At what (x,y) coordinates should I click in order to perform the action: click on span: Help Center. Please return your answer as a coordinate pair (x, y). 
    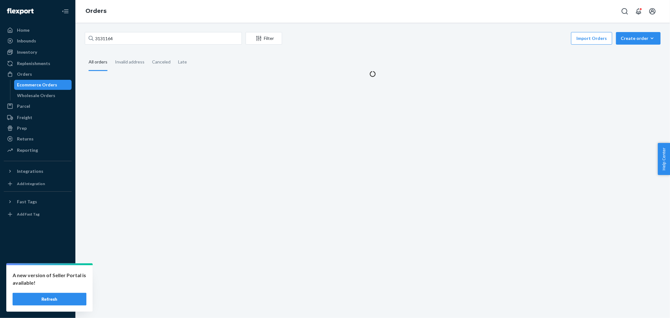
    Looking at the image, I should click on (663, 159).